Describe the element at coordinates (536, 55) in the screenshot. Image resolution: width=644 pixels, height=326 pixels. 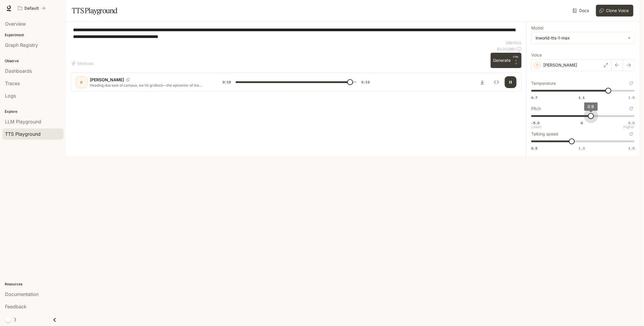
I see `p: Voice` at that location.